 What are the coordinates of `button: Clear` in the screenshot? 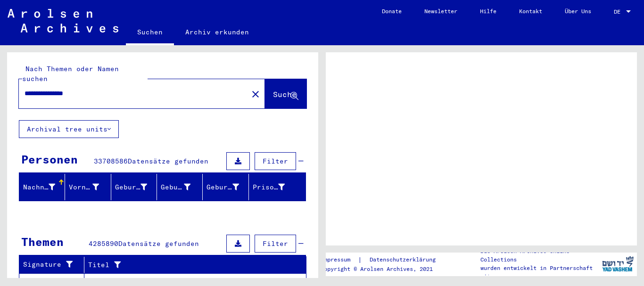 It's located at (255, 94).